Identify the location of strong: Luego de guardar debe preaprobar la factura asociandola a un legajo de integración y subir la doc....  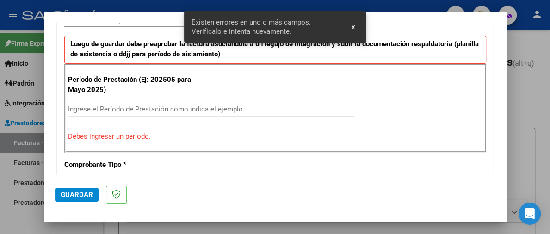
(274, 49).